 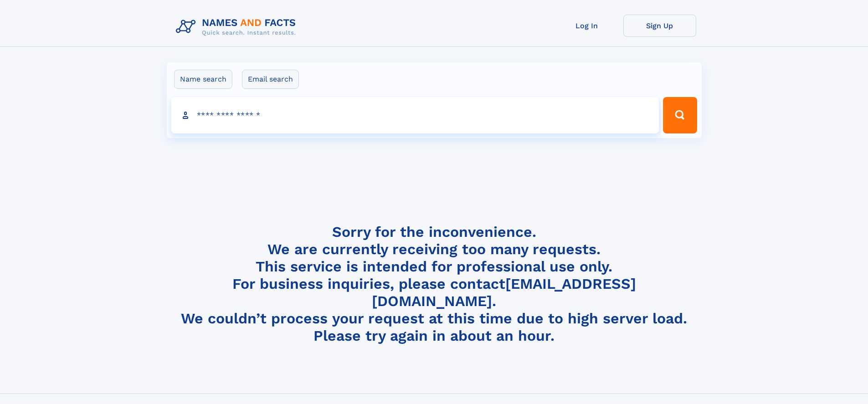 I want to click on h4: Sorry for the inconvenience. We are currently receiving too many requests. This service is intend..., so click(x=434, y=283).